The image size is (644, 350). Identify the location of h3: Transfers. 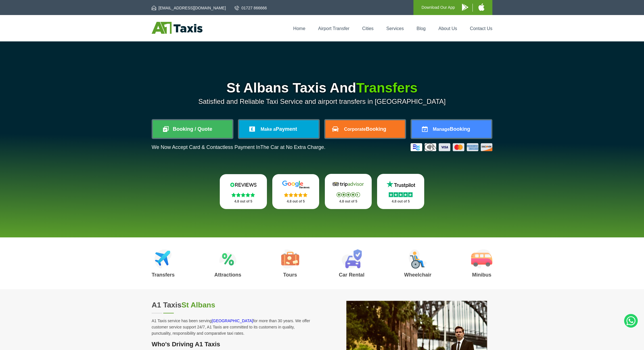
(163, 275).